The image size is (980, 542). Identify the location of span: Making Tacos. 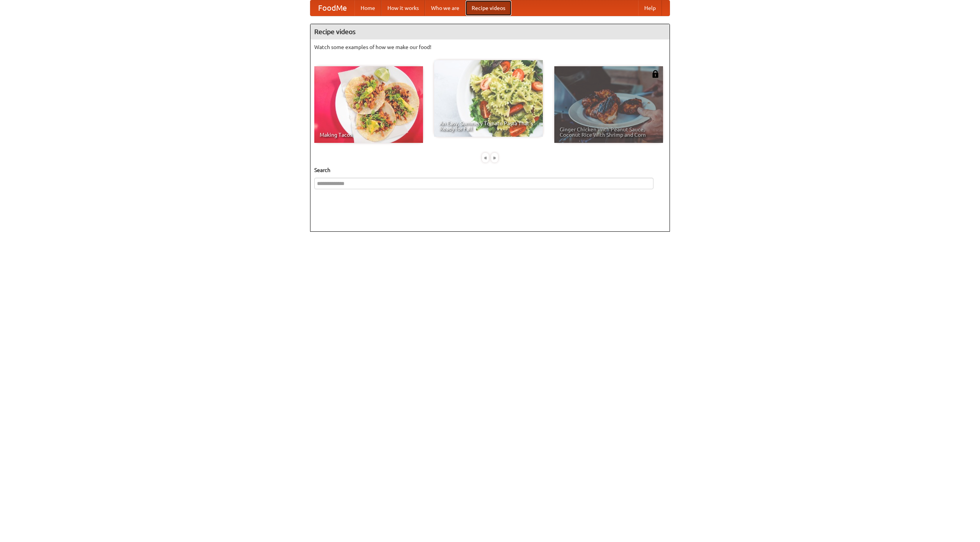
(368, 134).